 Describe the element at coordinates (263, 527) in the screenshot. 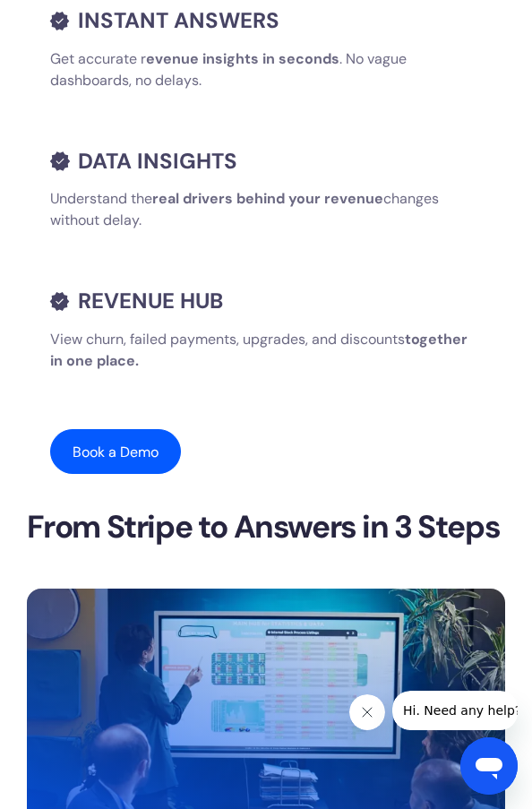

I see `strong: From Stripe to Answers in 3 Steps` at that location.